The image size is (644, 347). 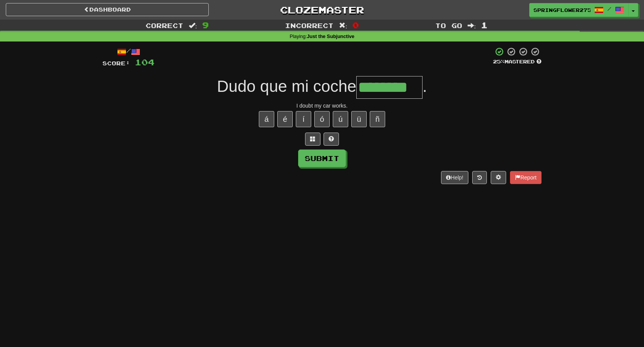 What do you see at coordinates (330, 37) in the screenshot?
I see `strong: Just the Subjunctive` at bounding box center [330, 37].